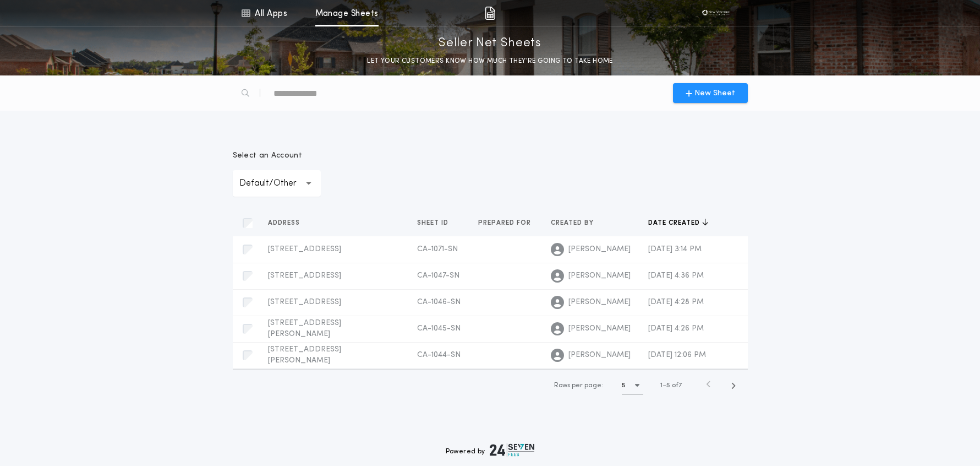  What do you see at coordinates (490, 450) in the screenshot?
I see `div: Powered by` at bounding box center [490, 450].